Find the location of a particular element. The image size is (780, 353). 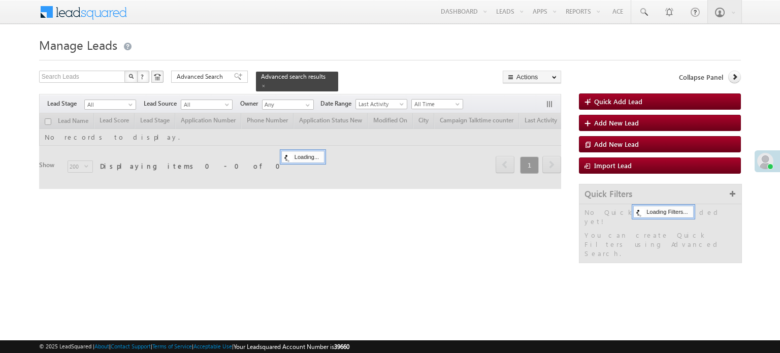

a: About is located at coordinates (102, 346).